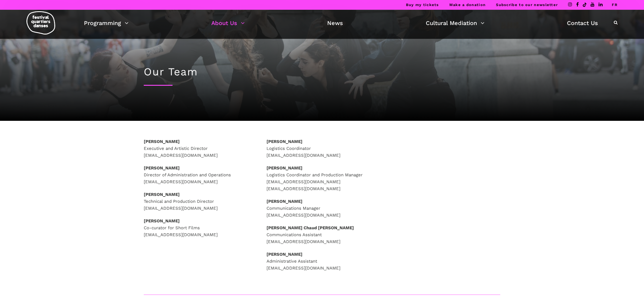 Image resolution: width=644 pixels, height=296 pixels. What do you see at coordinates (106, 23) in the screenshot?
I see `a: Programming` at bounding box center [106, 23].